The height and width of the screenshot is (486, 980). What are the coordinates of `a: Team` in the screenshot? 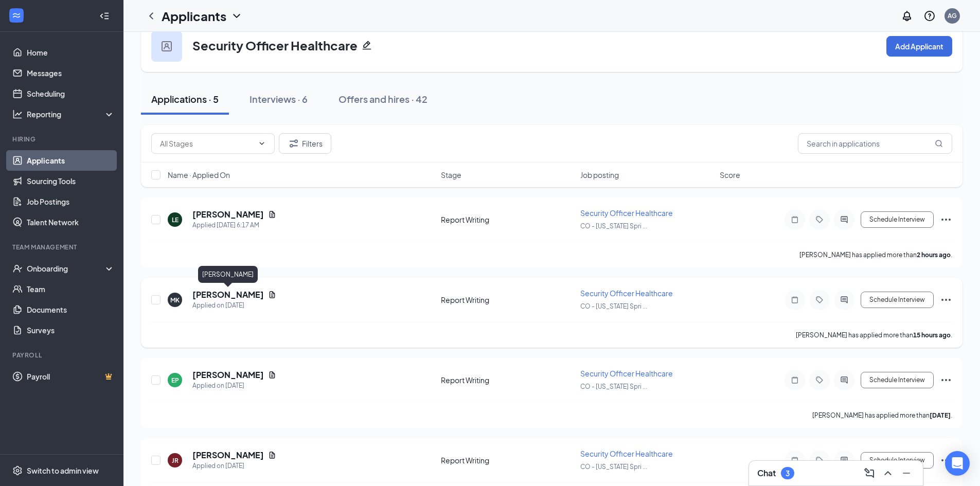 It's located at (71, 289).